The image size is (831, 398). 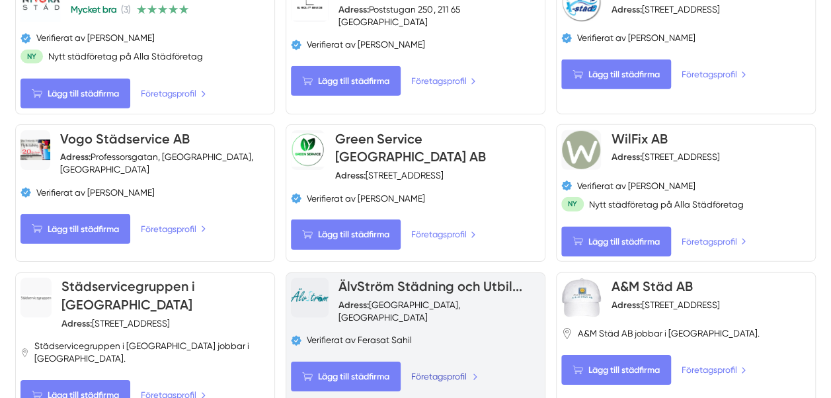 I want to click on img: WilFix AB logotyp, so click(x=581, y=150).